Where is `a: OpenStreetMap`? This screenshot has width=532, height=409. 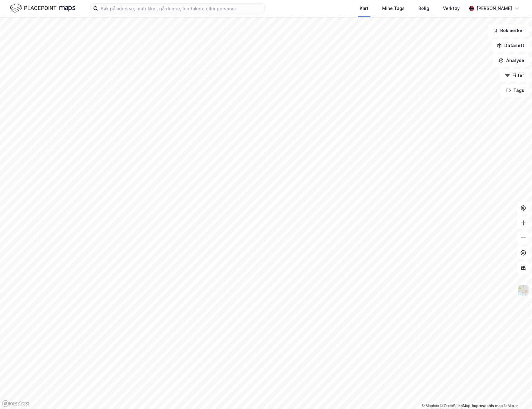 a: OpenStreetMap is located at coordinates (455, 406).